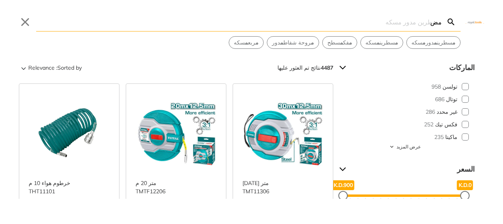 This screenshot has height=224, width=503. Describe the element at coordinates (382, 42) in the screenshot. I see `button: Select suggestion: مسطرين مسكه` at that location.